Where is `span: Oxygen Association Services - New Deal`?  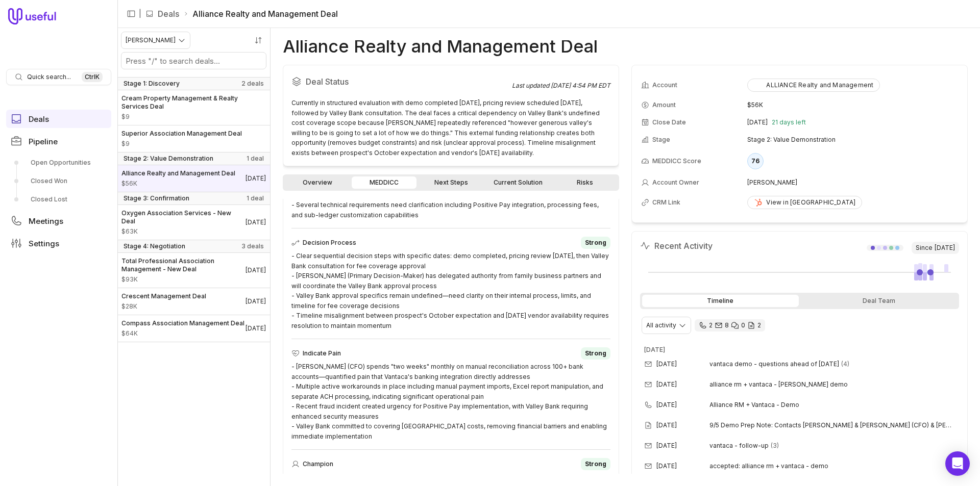 span: Oxygen Association Services - New Deal is located at coordinates (183, 218).